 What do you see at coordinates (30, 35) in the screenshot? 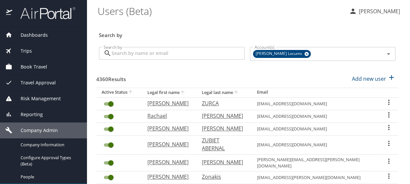
I see `span: Dashboards` at bounding box center [30, 35].